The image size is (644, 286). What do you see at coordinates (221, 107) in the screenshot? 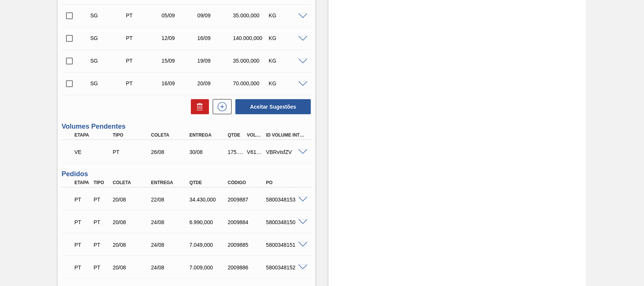
I see `div: Nova sugestão` at bounding box center [221, 107].